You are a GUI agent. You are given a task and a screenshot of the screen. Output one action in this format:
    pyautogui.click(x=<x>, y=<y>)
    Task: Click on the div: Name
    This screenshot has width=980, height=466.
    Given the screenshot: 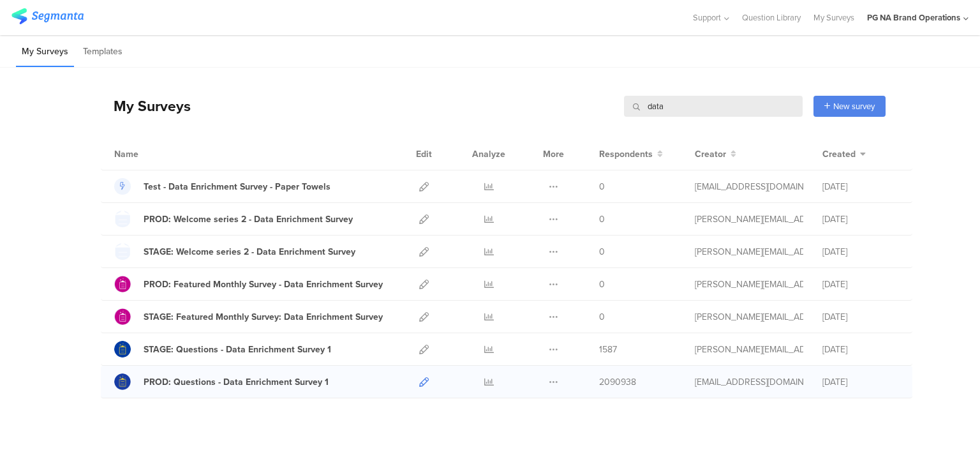 What is the action you would take?
    pyautogui.click(x=153, y=154)
    